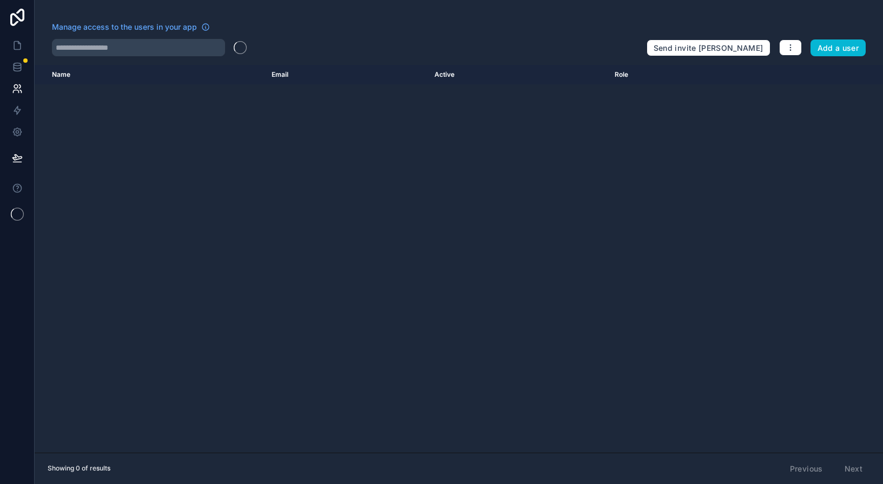 The height and width of the screenshot is (484, 883). I want to click on span: Manage access to the users in your app, so click(124, 27).